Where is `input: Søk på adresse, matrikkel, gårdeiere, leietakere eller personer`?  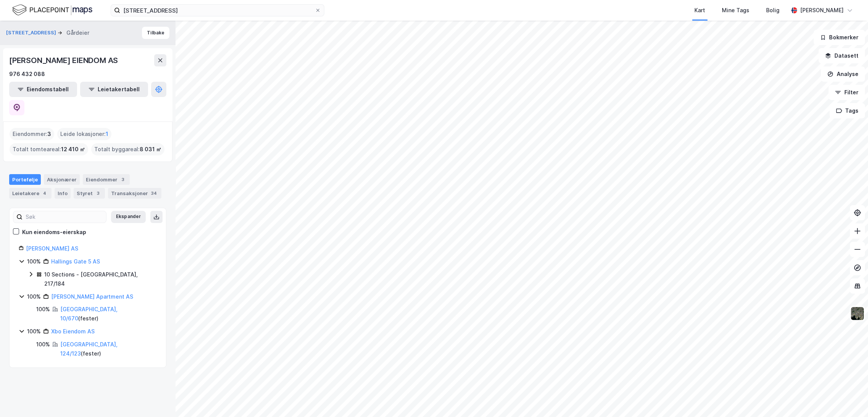
input: Søk på adresse, matrikkel, gårdeiere, leietakere eller personer is located at coordinates (217, 10).